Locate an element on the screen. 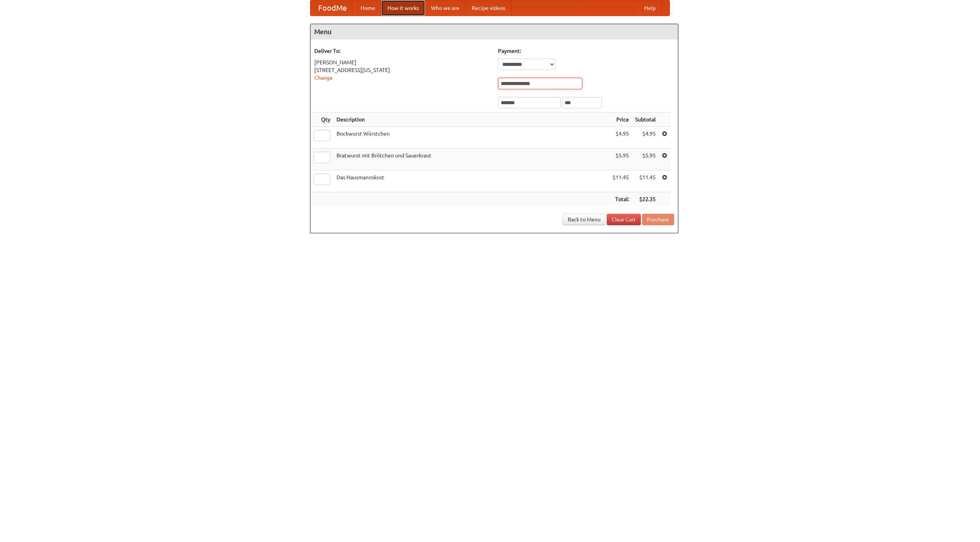 This screenshot has width=980, height=542. h5: Payment: is located at coordinates (587, 51).